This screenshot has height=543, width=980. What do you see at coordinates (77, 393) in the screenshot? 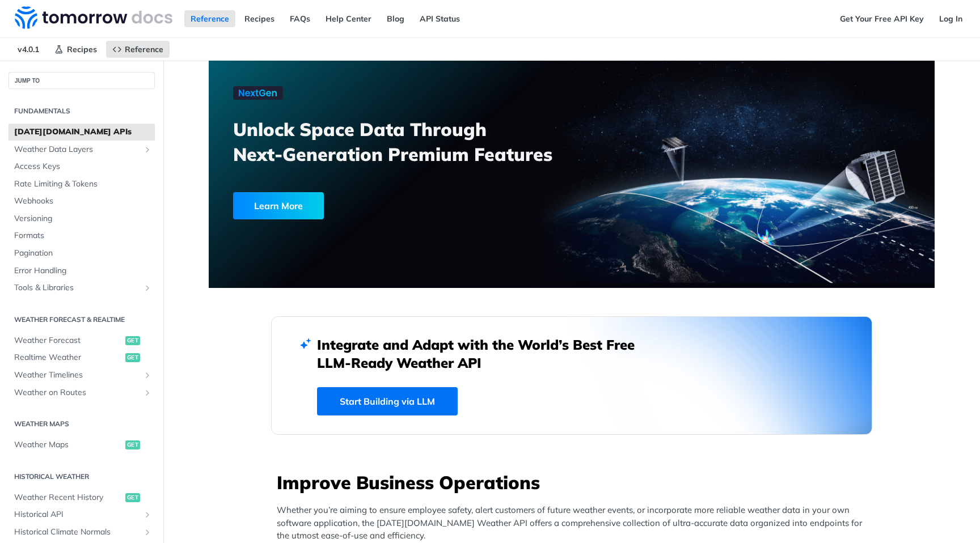
I see `span: Weather on Routes` at bounding box center [77, 393].